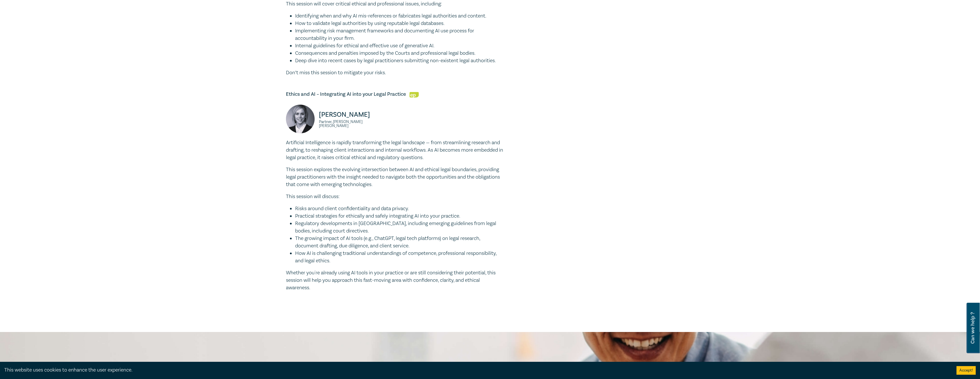 This screenshot has width=980, height=379. I want to click on li: Consequences and penalties imposed by the Courts and professional legal bodies., so click(400, 53).